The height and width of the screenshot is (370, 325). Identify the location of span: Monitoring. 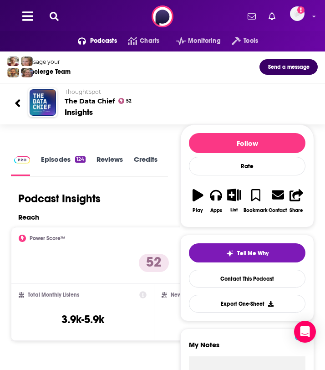
(204, 41).